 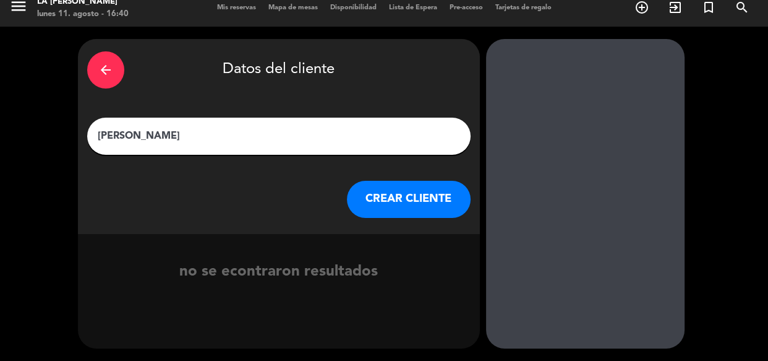 I want to click on div: Datos del cliente, so click(x=279, y=70).